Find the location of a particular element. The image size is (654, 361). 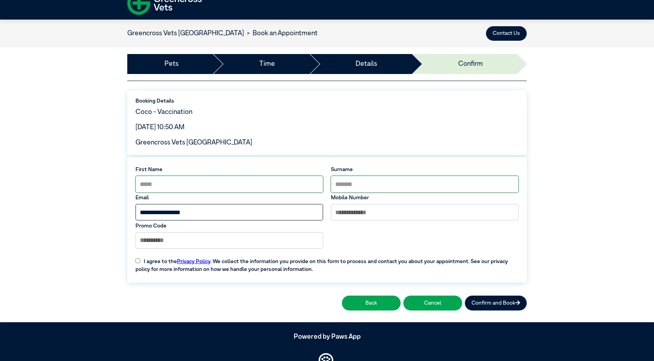

label: Promo Code is located at coordinates (229, 226).